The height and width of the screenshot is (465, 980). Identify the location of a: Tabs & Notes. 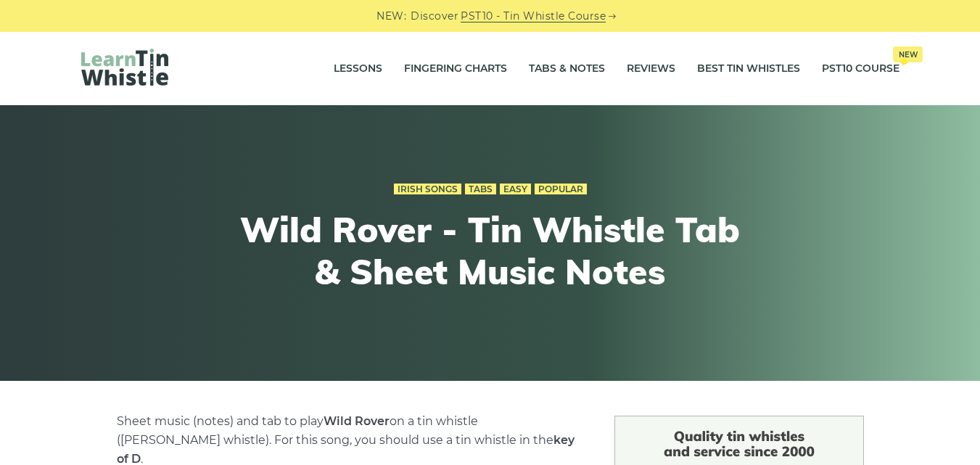
(566, 68).